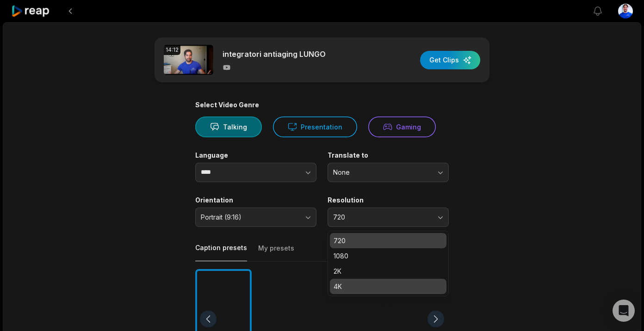  What do you see at coordinates (274, 54) in the screenshot?
I see `p: integratori antiaging LUNGO` at bounding box center [274, 54].